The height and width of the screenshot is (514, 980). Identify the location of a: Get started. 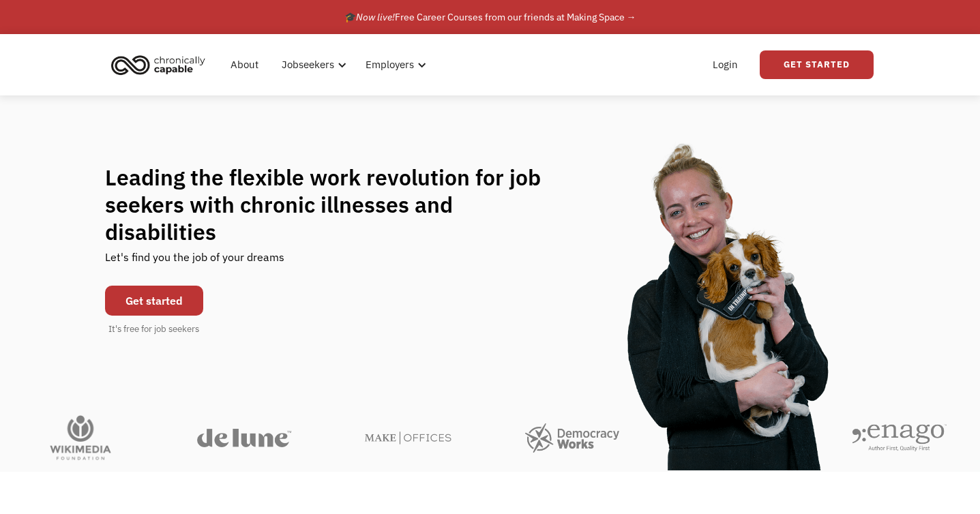
(154, 301).